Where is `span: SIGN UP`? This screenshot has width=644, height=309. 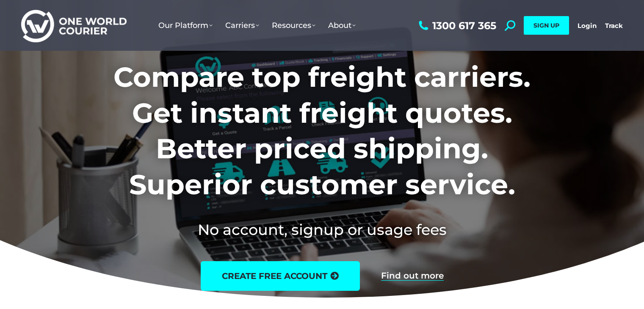
span: SIGN UP is located at coordinates (547, 25).